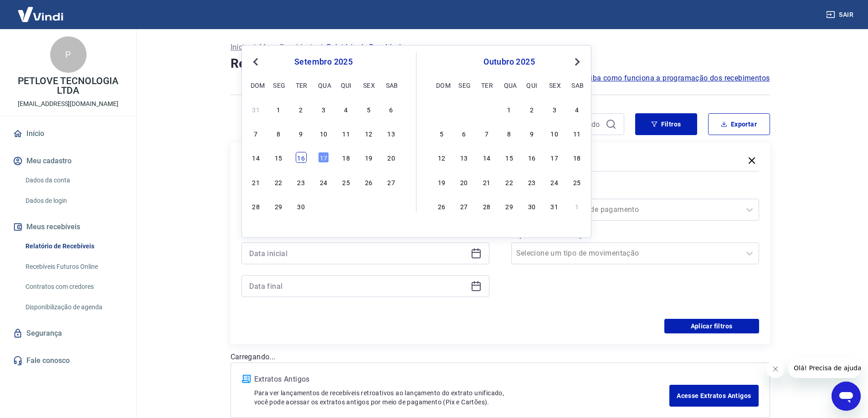  What do you see at coordinates (346, 133) in the screenshot?
I see `div: Choose quinta-feira, 11 de setembro de 2025` at bounding box center [346, 133].